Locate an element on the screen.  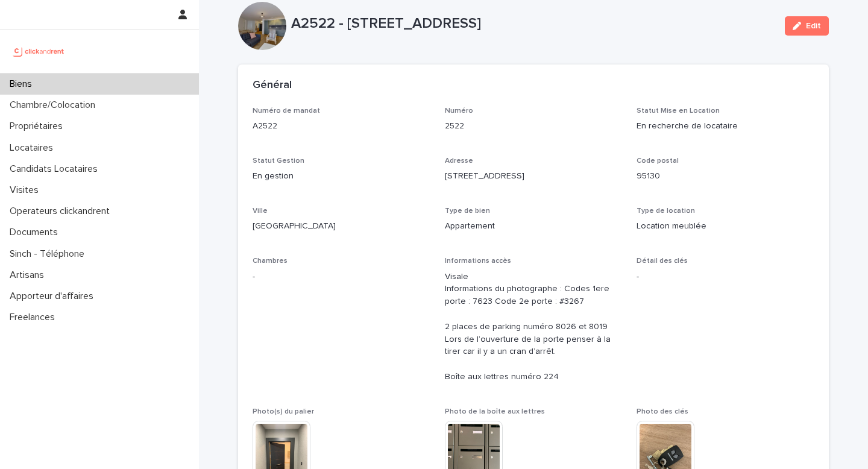
p: Documents is located at coordinates (36, 233).